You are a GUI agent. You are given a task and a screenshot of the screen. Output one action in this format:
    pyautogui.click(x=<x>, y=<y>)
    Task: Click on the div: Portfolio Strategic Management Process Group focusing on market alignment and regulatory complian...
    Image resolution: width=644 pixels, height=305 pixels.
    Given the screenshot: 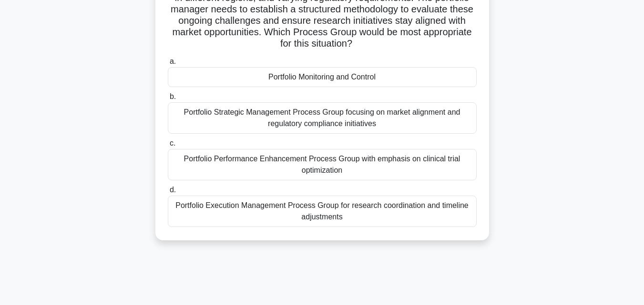 What is the action you would take?
    pyautogui.click(x=322, y=118)
    